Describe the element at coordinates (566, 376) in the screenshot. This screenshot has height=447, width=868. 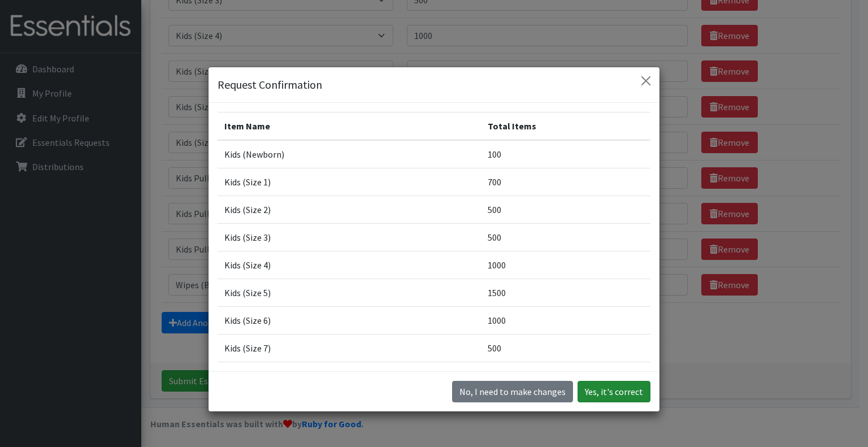
I see `td: 200` at that location.